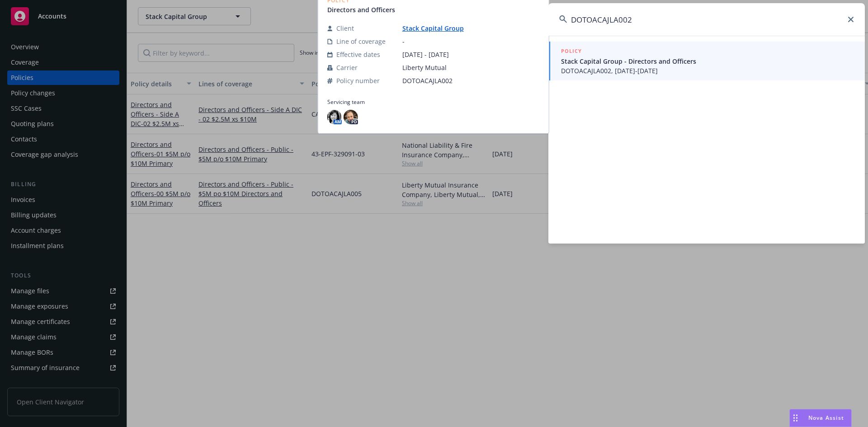  Describe the element at coordinates (826, 417) in the screenshot. I see `span: Nova Assist` at that location.